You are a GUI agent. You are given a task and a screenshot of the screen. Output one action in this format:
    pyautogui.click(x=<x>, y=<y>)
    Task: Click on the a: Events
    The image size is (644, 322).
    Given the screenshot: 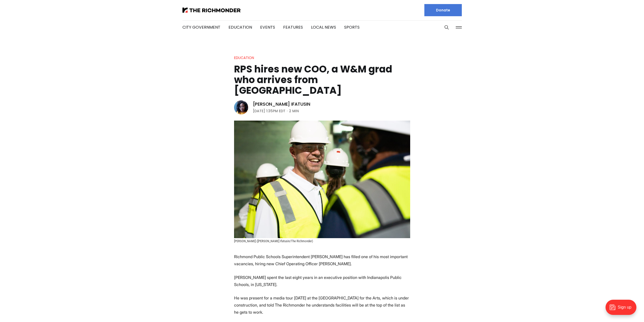 What is the action you would take?
    pyautogui.click(x=268, y=27)
    